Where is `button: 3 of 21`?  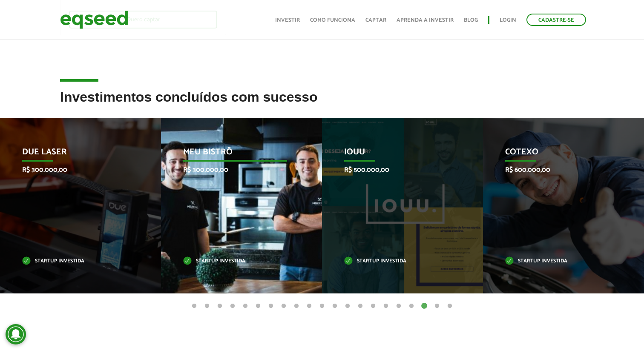
button: 3 of 21 is located at coordinates (220, 307).